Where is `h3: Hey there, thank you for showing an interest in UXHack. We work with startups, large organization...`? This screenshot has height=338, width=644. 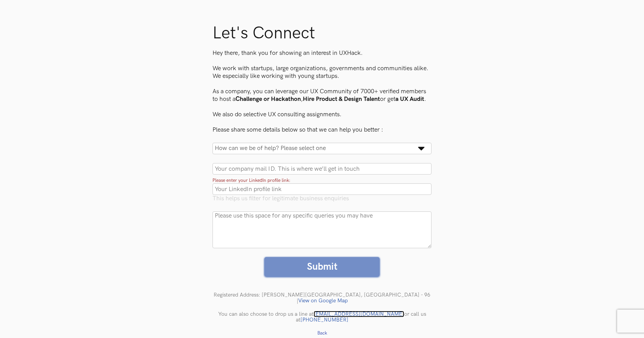 h3: Hey there, thank you for showing an interest in UXHack. We work with startups, large organization... is located at coordinates (322, 92).